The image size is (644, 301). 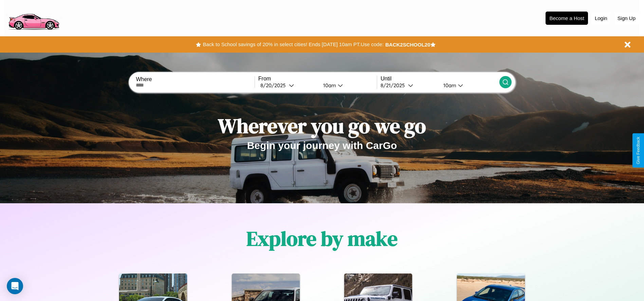 I want to click on label: Where, so click(x=195, y=79).